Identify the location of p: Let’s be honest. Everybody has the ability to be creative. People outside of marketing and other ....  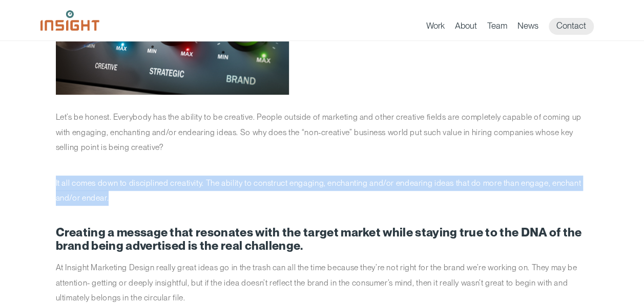
(322, 132).